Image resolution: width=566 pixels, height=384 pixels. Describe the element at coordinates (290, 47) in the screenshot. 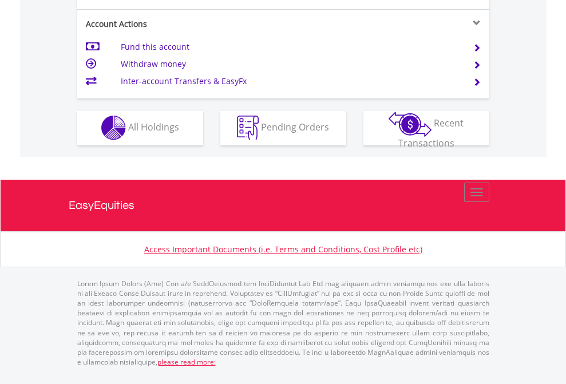

I see `td: Fund this account` at that location.